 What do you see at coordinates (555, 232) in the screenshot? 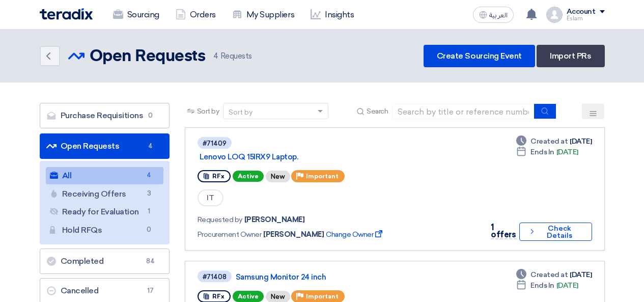
I see `button: Check Details` at bounding box center [555, 232].